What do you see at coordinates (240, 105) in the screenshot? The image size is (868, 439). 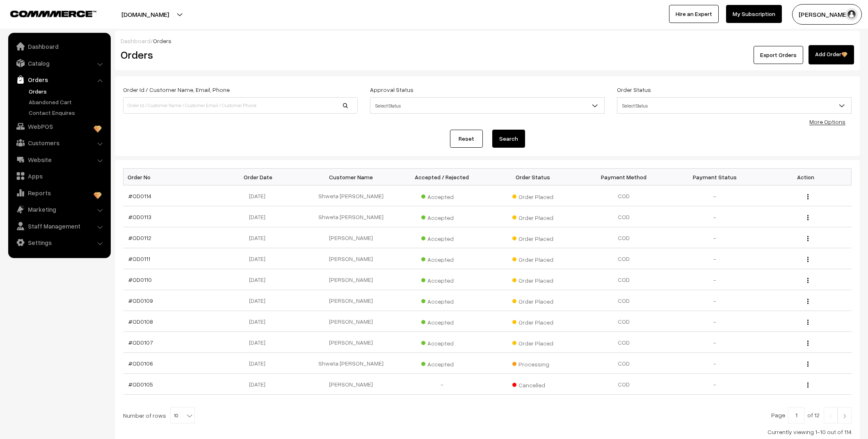 I see `input: Order Id / Customer Name / Customer Email / Customer Phone` at bounding box center [240, 105].